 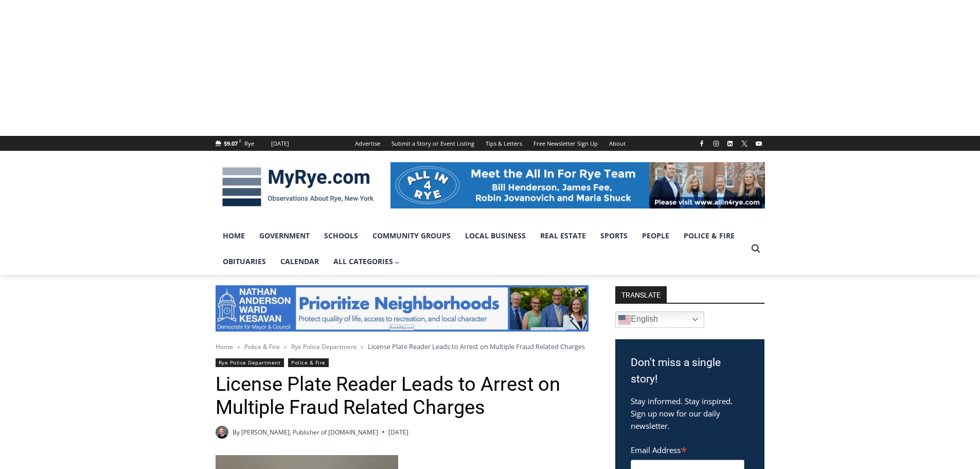 I want to click on nav: Secondary Navigation, so click(x=490, y=143).